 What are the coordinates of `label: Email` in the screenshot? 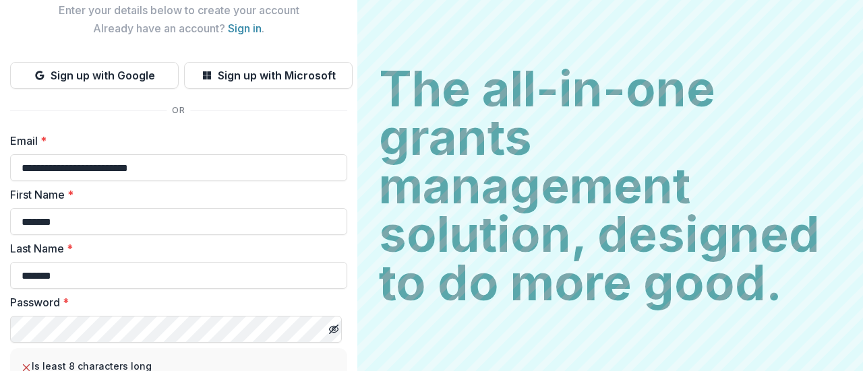 It's located at (175, 141).